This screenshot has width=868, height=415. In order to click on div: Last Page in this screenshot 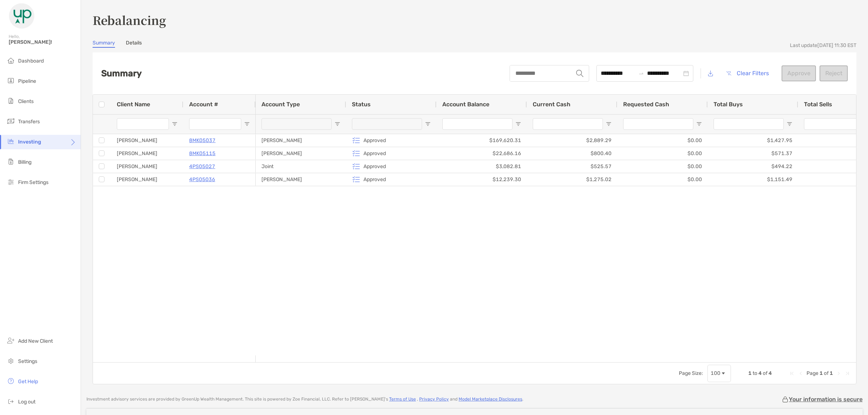, I will do `click(848, 374)`.